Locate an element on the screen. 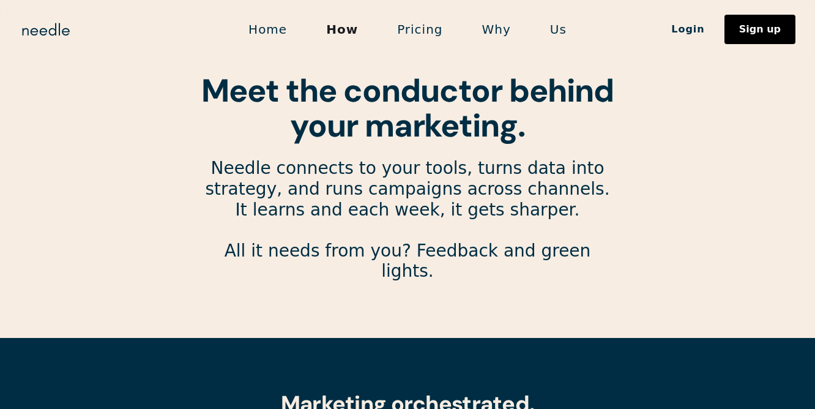 The height and width of the screenshot is (409, 815). p: Needle connects to your tools, turns data into strategy, and runs campaigns across channels. It l... is located at coordinates (407, 229).